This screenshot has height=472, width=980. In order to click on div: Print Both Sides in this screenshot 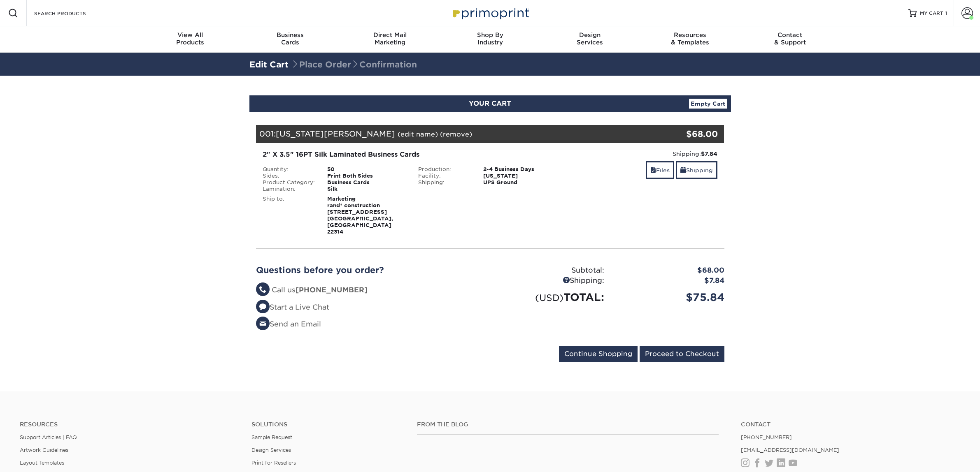, I will do `click(366, 176)`.